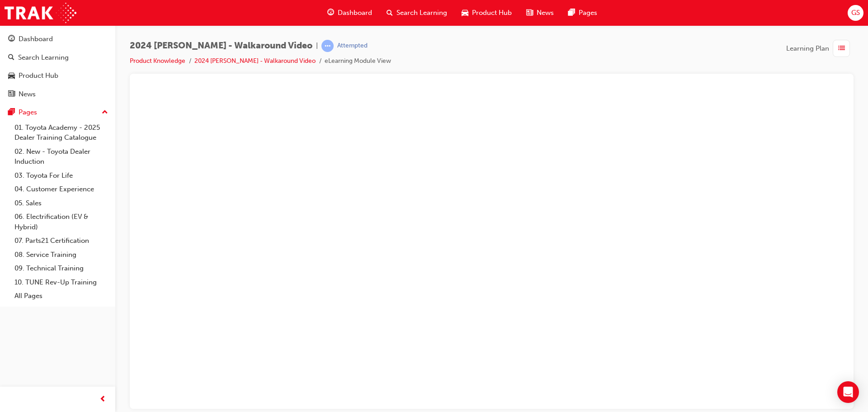 This screenshot has width=868, height=412. I want to click on a: News, so click(58, 94).